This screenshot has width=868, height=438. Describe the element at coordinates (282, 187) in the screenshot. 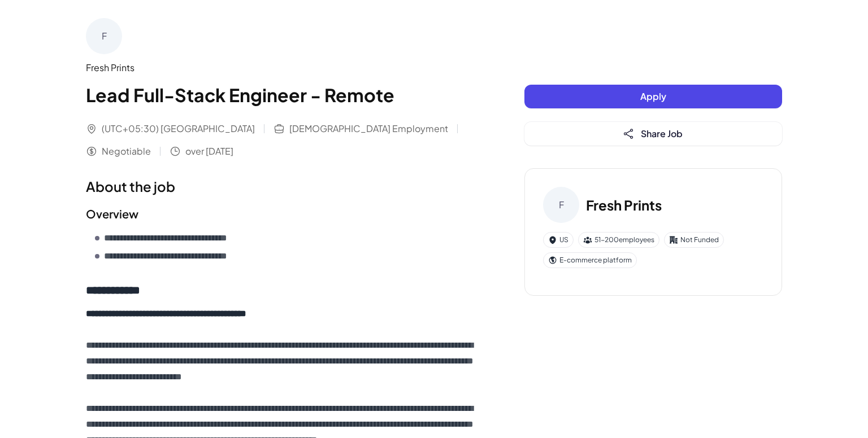

I see `h1: About the job` at that location.